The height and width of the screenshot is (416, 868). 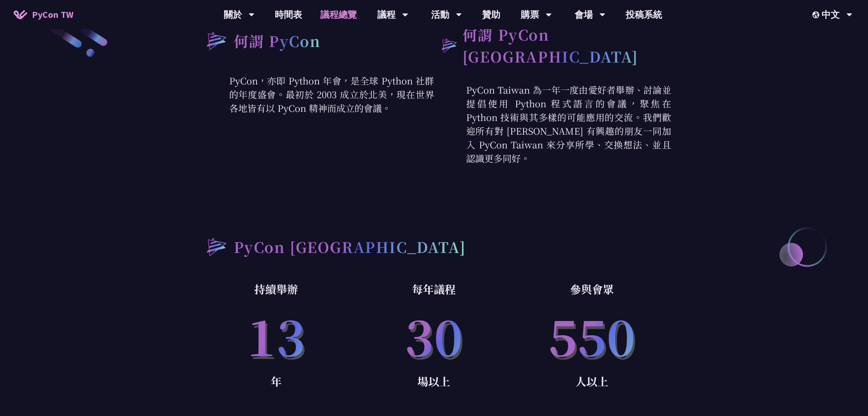 I want to click on p: 每年議程, so click(x=434, y=289).